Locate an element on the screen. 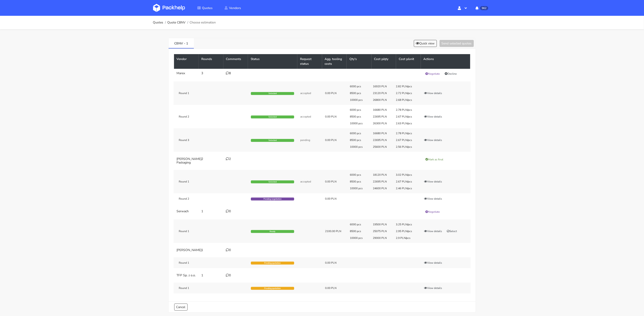 Image resolution: width=644 pixels, height=316 pixels. a: Vendors is located at coordinates (233, 8).